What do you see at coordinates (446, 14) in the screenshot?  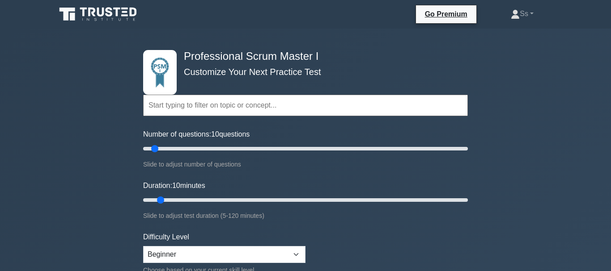 I see `a: Go Premium` at bounding box center [446, 14].